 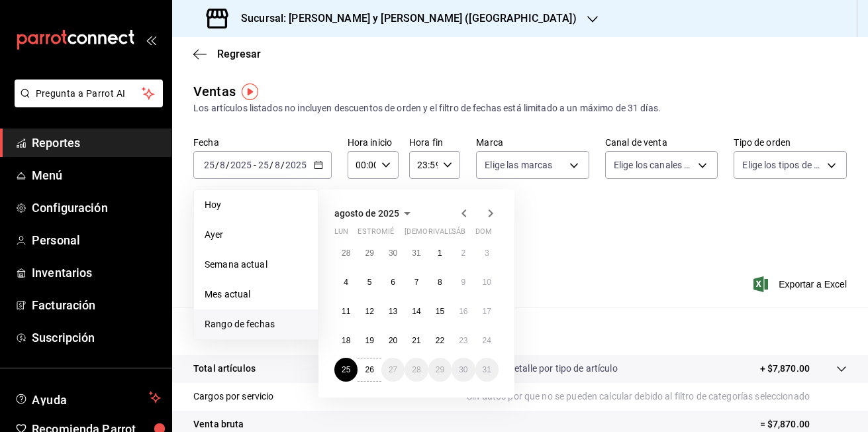 I want to click on abbr: 15 de agosto de 2025, so click(x=440, y=312).